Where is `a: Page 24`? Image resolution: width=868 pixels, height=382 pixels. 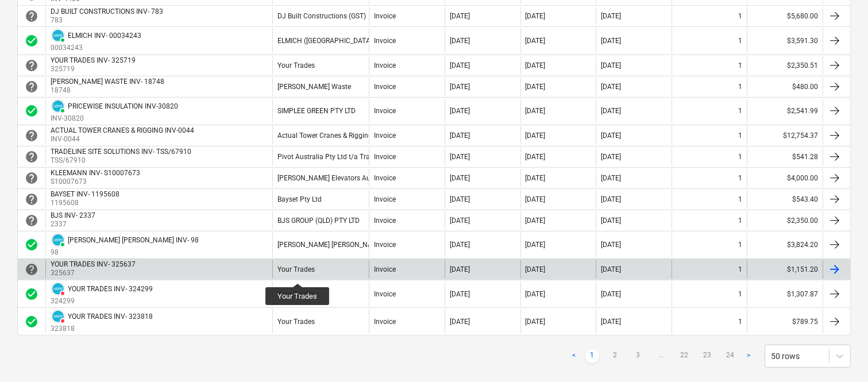 a: Page 24 is located at coordinates (730, 356).